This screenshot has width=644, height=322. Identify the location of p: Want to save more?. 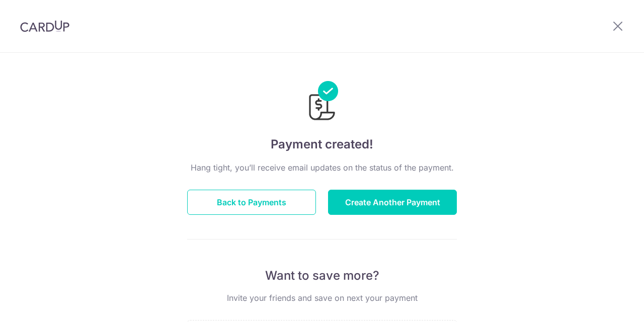
(322, 275).